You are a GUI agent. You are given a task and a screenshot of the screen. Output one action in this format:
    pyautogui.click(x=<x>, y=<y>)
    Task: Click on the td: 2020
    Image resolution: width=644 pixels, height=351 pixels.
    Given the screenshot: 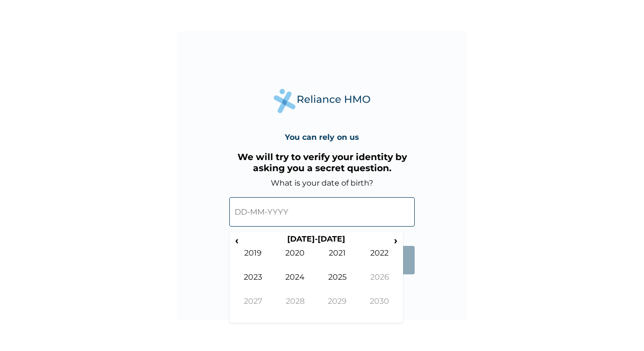 What is the action you would take?
    pyautogui.click(x=295, y=261)
    